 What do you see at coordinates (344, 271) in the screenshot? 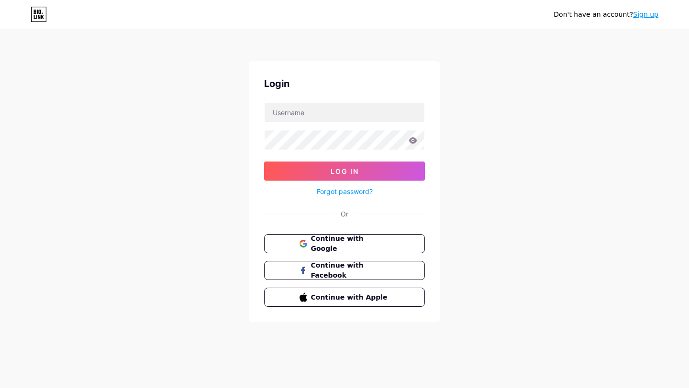
I see `a: Continue with Facebook` at bounding box center [344, 271].